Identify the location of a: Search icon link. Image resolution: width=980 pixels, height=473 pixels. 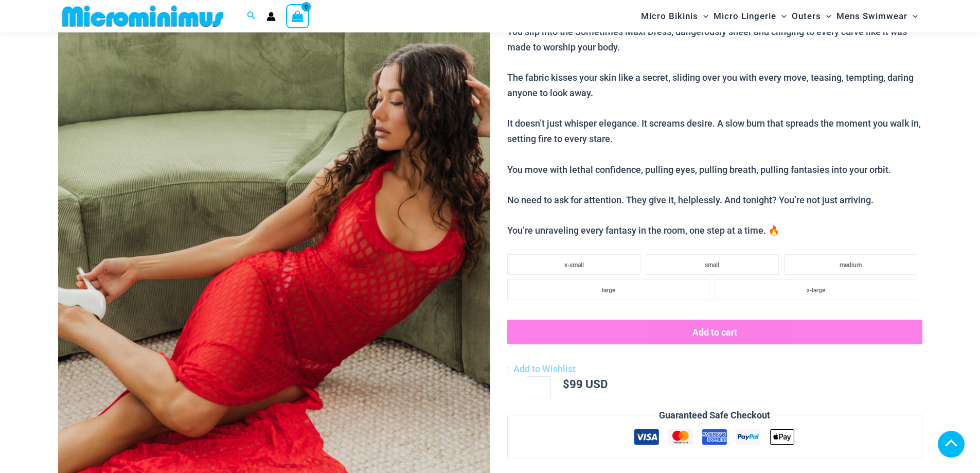
(252, 16).